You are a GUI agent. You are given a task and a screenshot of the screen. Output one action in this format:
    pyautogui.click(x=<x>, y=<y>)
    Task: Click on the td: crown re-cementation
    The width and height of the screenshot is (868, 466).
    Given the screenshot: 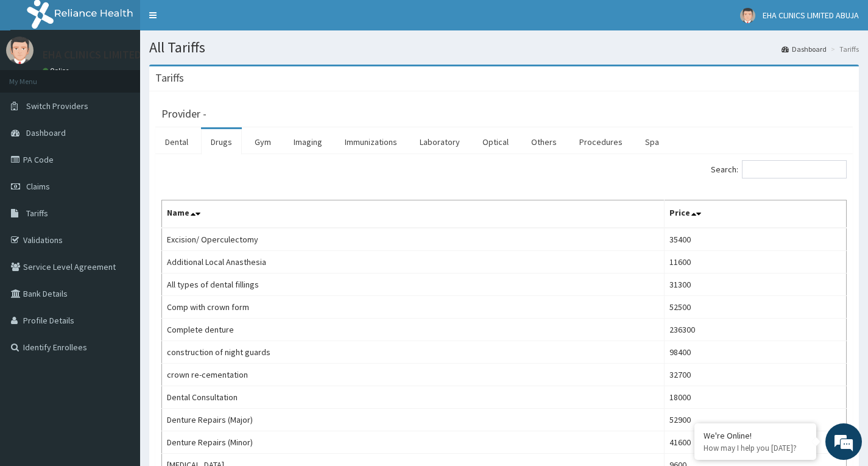 What is the action you would take?
    pyautogui.click(x=413, y=374)
    